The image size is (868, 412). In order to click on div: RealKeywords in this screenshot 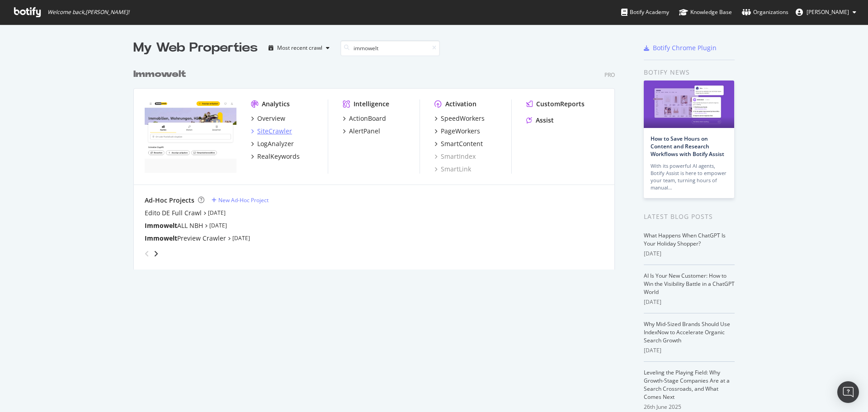, I will do `click(279, 156)`.